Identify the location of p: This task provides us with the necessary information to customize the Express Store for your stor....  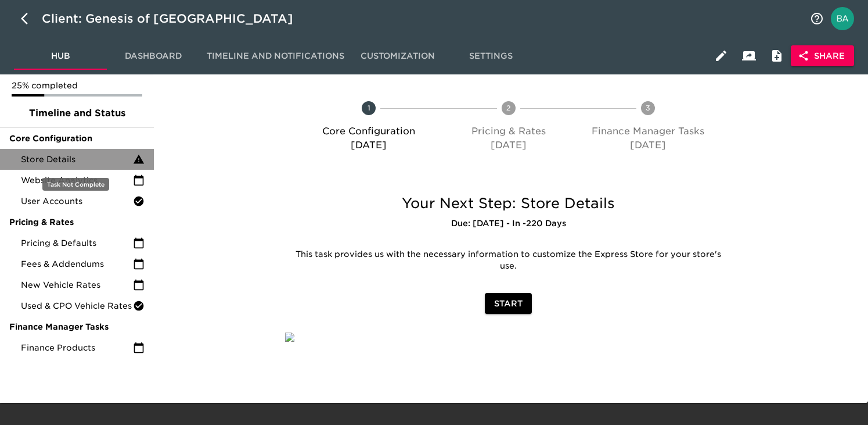
(508, 261).